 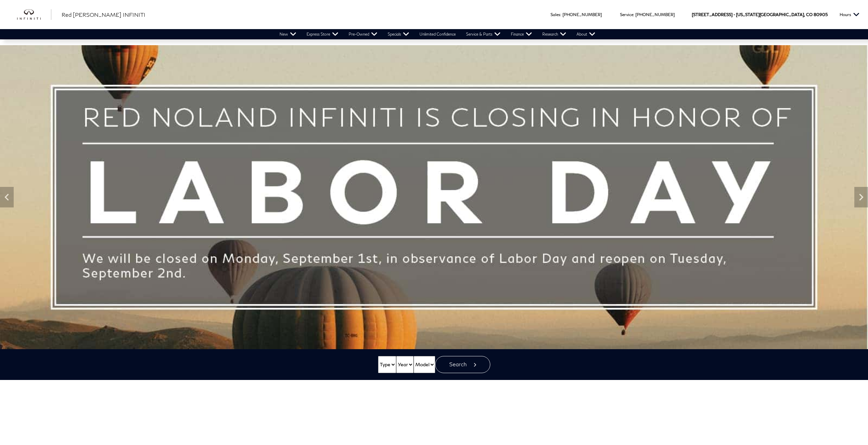 I want to click on a: Service & Parts, so click(x=483, y=34).